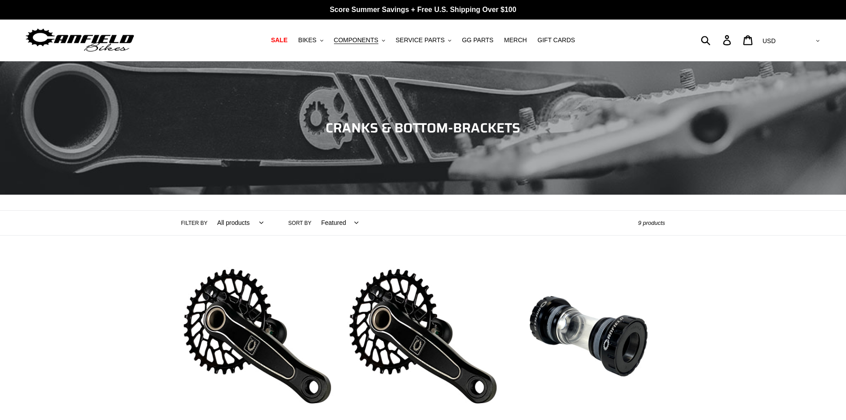  Describe the element at coordinates (423, 40) in the screenshot. I see `button: SERVICE PARTS` at that location.